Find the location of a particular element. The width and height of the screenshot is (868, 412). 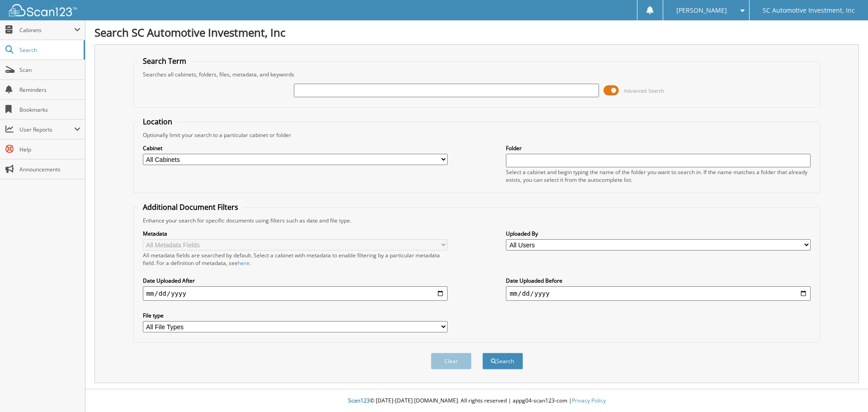

label: Uploaded By is located at coordinates (658, 234).